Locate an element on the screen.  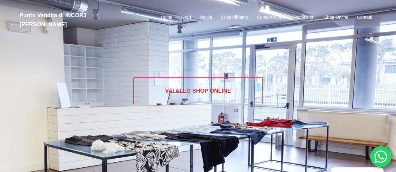
a: Contatti is located at coordinates (364, 18).